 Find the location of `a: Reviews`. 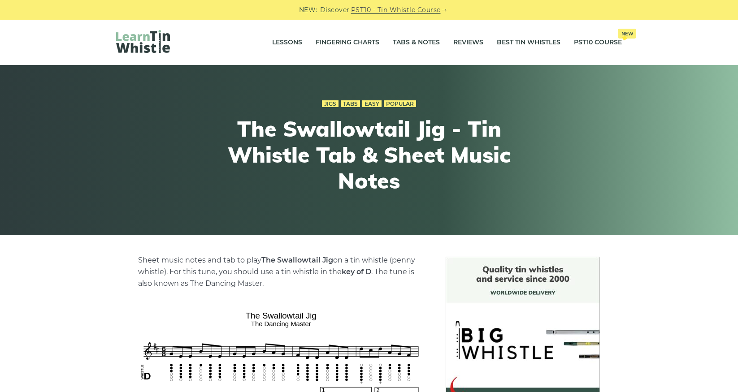

a: Reviews is located at coordinates (468, 43).